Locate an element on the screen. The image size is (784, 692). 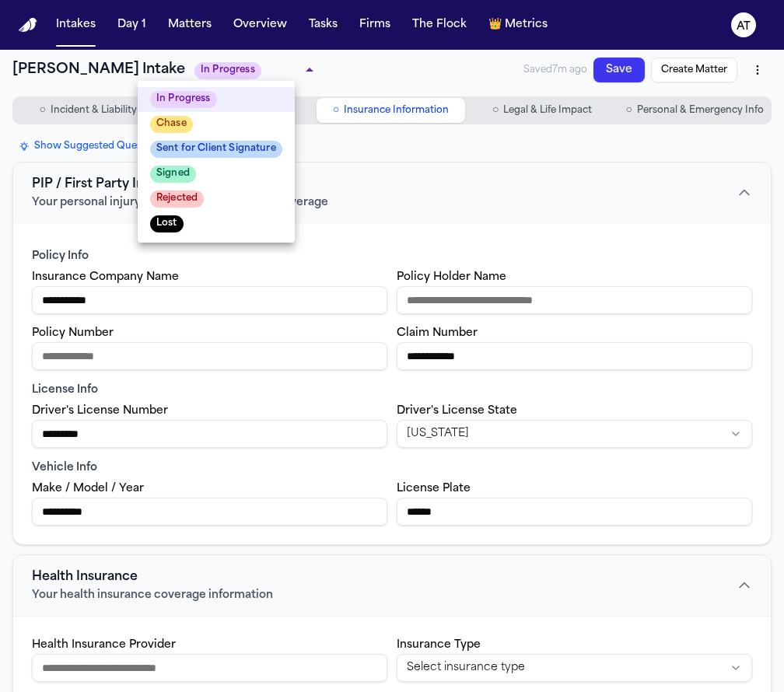
span: Chase is located at coordinates (171, 125).